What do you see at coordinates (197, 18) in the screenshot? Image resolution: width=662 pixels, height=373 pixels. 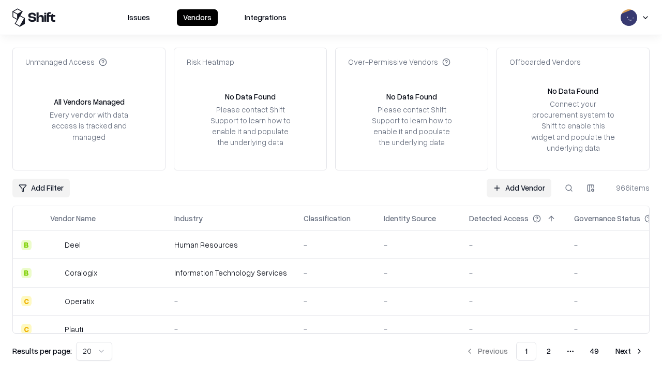 I see `button: Vendors` at bounding box center [197, 18].